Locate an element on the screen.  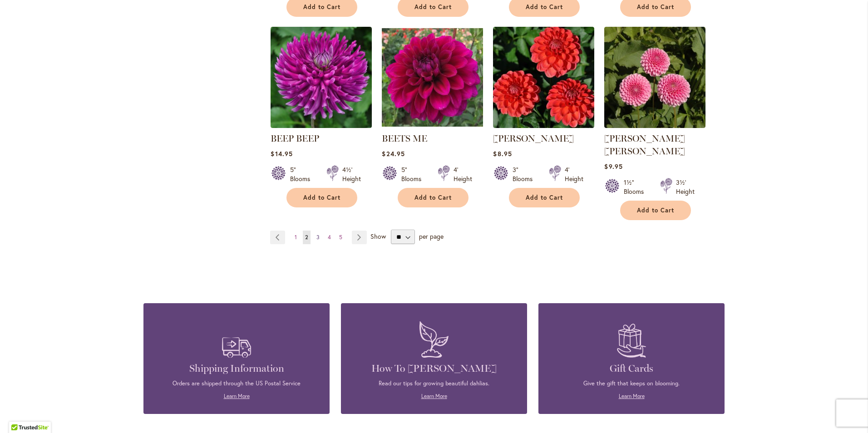
span: $8.95 is located at coordinates (502, 154).